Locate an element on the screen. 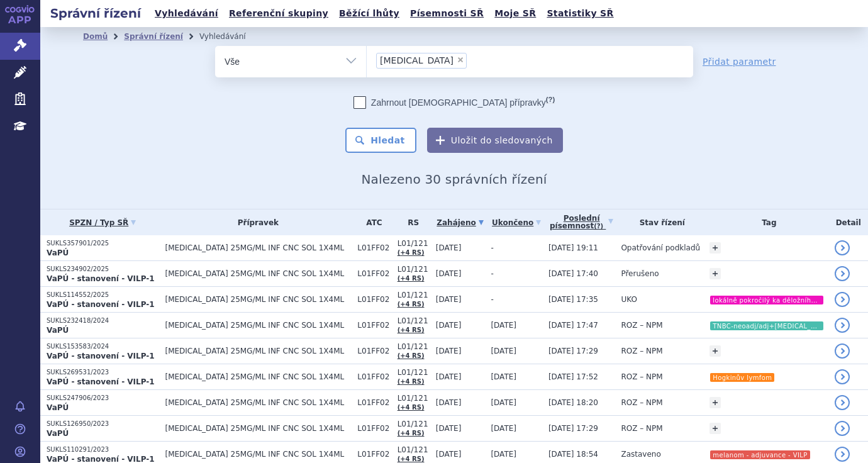  li: Vyhledávání is located at coordinates (231, 36).